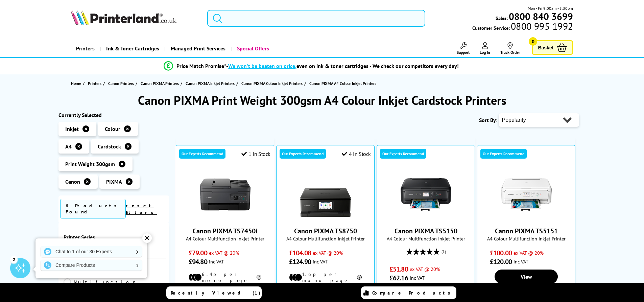 The image size is (644, 302). Describe the element at coordinates (510, 48) in the screenshot. I see `a: Track Order` at that location.